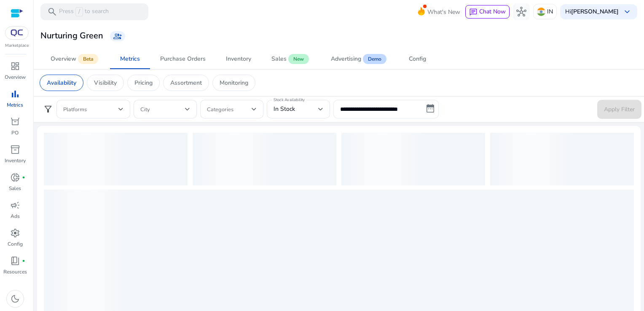  I want to click on p: Config, so click(15, 244).